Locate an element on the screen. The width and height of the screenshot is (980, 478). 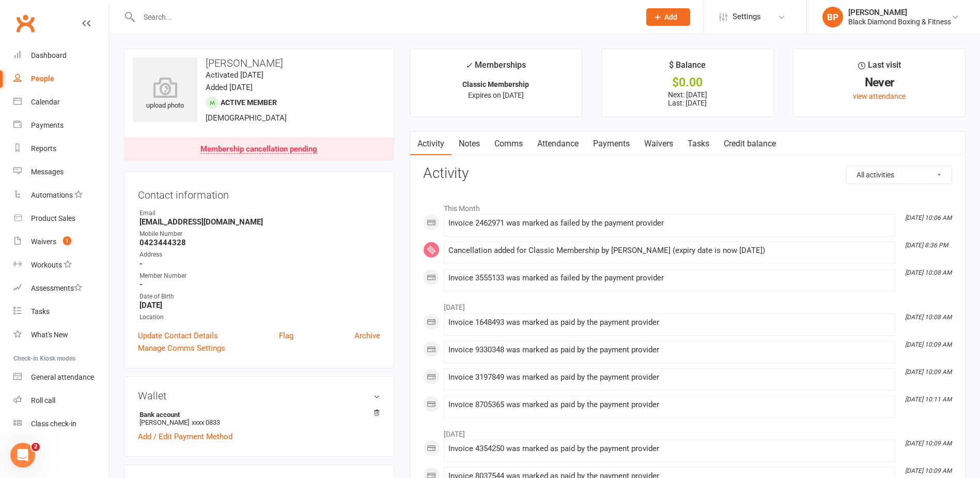
a: Dashboard is located at coordinates (61, 55).